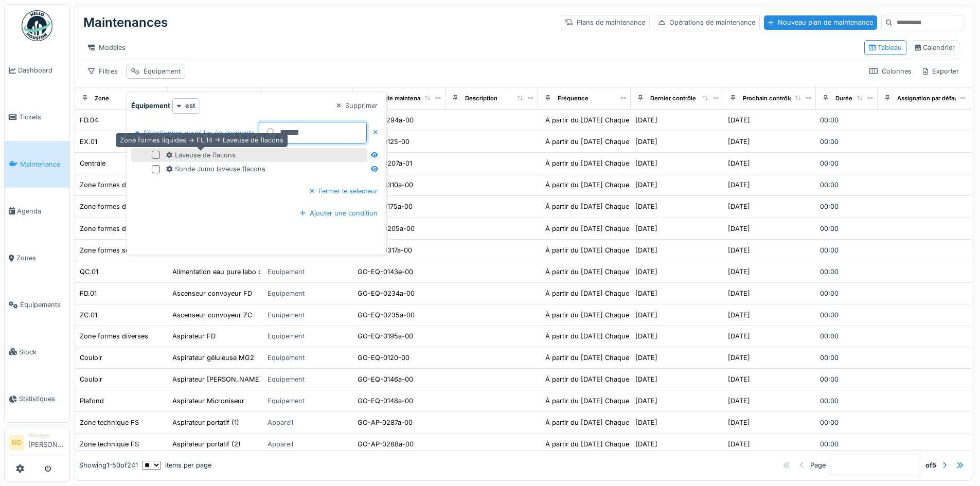  Describe the element at coordinates (41, 211) in the screenshot. I see `span: Agenda` at that location.